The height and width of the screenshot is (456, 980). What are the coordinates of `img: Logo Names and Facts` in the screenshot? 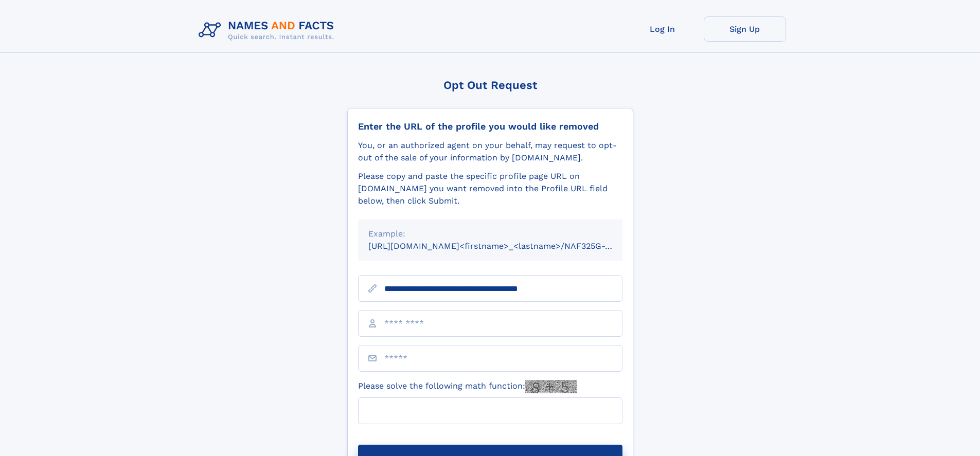 It's located at (269, 30).